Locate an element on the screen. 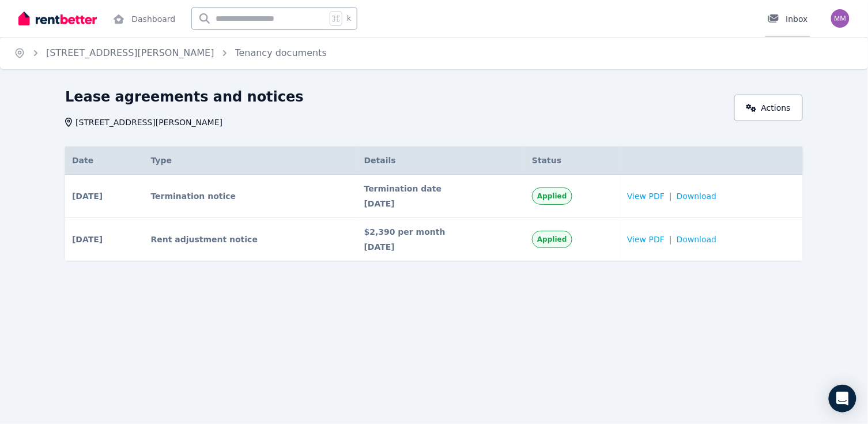  a: Tenancy documents is located at coordinates (281, 52).